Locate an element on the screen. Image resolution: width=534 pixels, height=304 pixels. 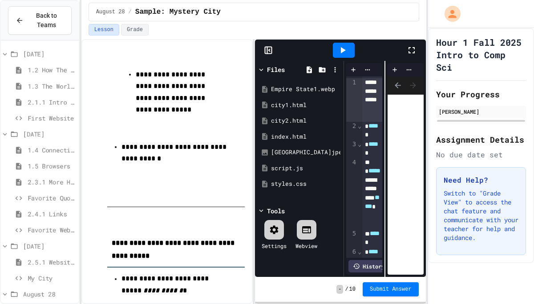
span: 1.2 How The Internet Works is located at coordinates (51, 70).